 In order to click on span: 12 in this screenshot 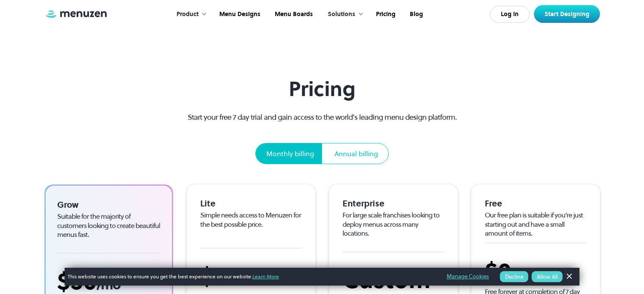, I will do `click(223, 276)`.